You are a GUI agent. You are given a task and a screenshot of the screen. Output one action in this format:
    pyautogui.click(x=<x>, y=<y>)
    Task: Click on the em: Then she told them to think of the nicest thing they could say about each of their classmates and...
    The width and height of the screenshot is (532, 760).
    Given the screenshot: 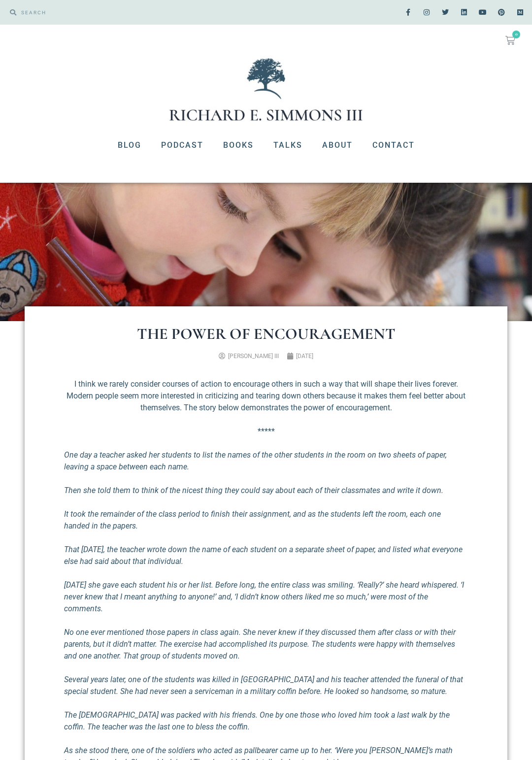 What is the action you would take?
    pyautogui.click(x=254, y=490)
    